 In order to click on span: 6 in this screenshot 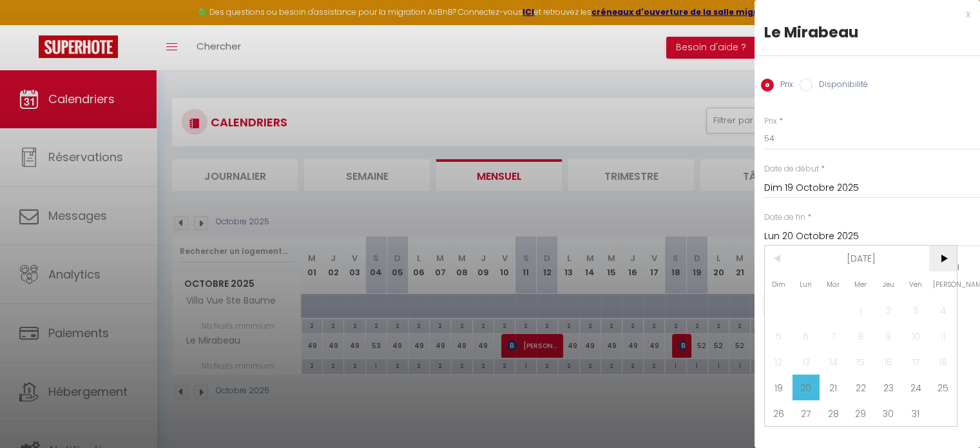, I will do `click(806, 336)`.